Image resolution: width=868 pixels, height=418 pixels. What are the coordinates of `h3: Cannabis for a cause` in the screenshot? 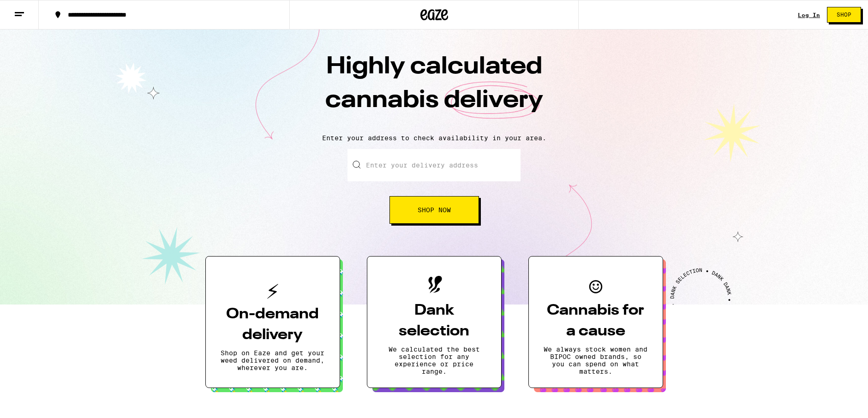 It's located at (596, 321).